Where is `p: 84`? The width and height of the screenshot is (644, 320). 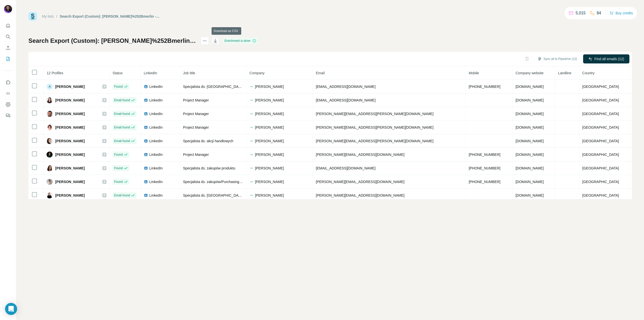
p: 84 is located at coordinates (599, 13).